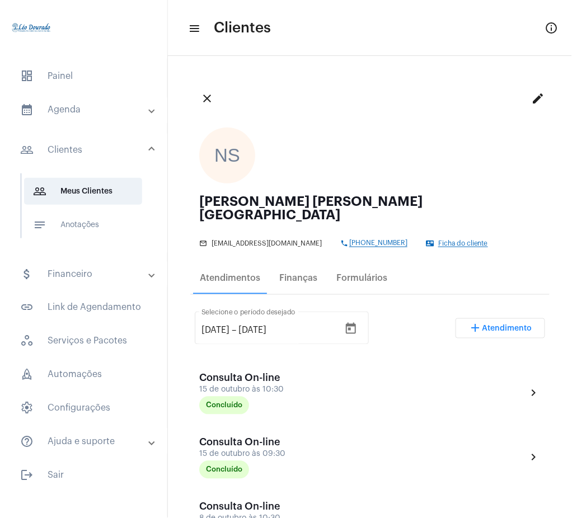  What do you see at coordinates (207, 98) in the screenshot?
I see `mat-icon: close` at bounding box center [207, 98].